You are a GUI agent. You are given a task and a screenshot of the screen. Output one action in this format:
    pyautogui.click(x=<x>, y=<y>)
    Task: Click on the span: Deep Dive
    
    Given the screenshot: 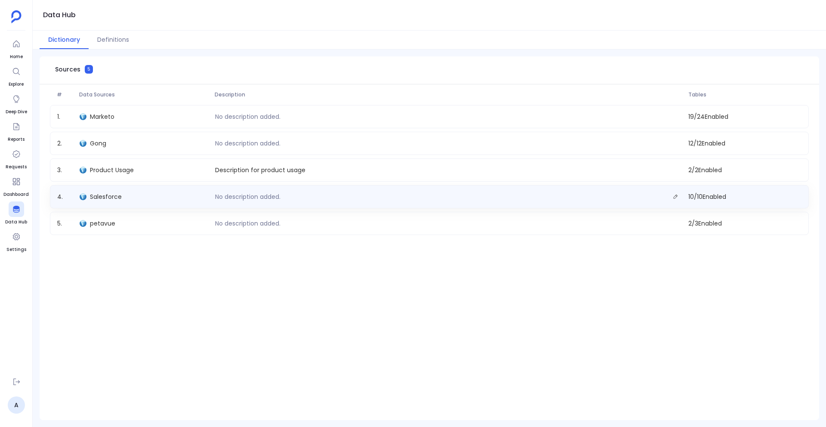 What is the action you would take?
    pyautogui.click(x=16, y=112)
    